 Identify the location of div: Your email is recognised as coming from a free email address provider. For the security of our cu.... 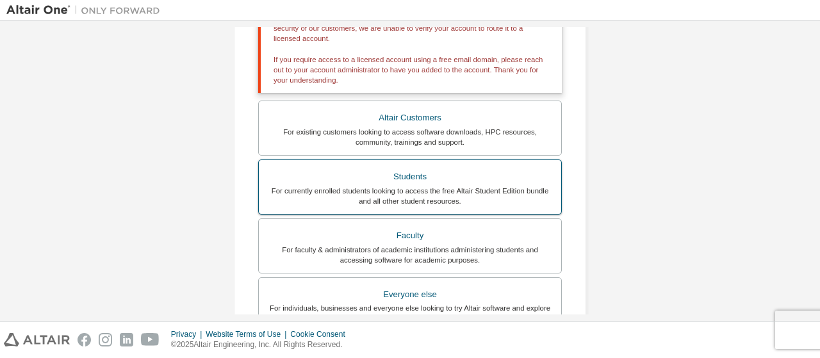
(410, 49).